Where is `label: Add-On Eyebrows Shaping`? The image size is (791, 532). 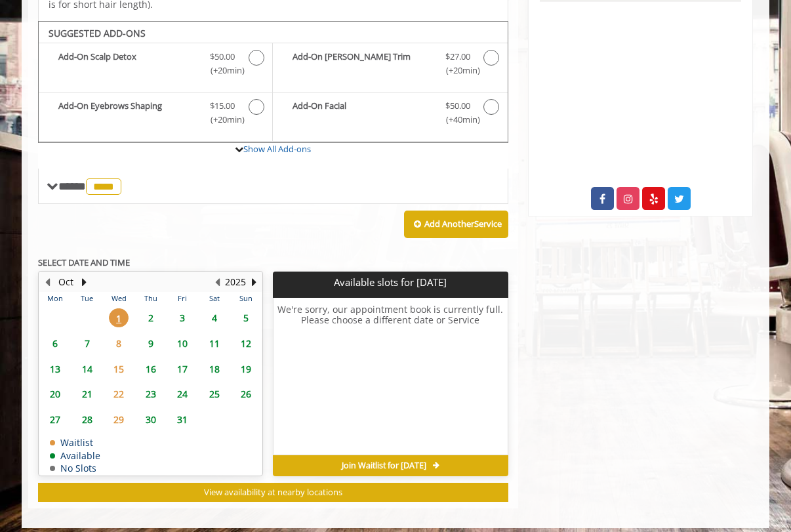
label: Add-On Eyebrows Shaping is located at coordinates (155, 114).